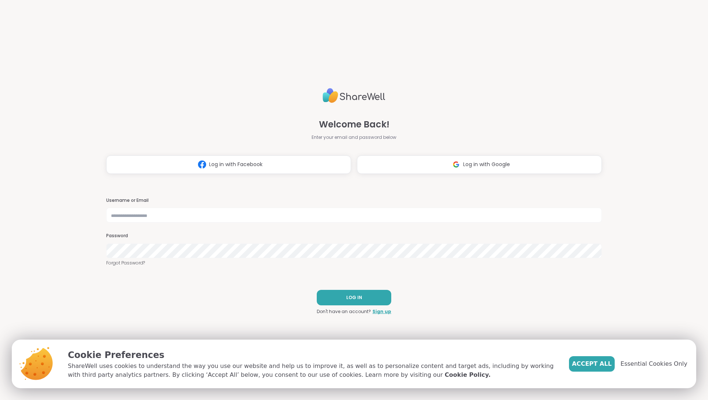 The width and height of the screenshot is (708, 400). Describe the element at coordinates (312, 355) in the screenshot. I see `p: Cookie Preferences` at that location.